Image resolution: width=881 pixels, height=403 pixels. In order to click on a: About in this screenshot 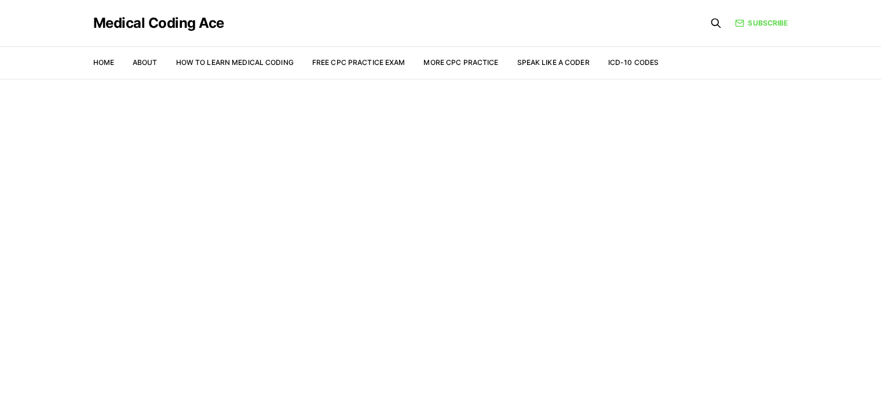, I will do `click(145, 62)`.